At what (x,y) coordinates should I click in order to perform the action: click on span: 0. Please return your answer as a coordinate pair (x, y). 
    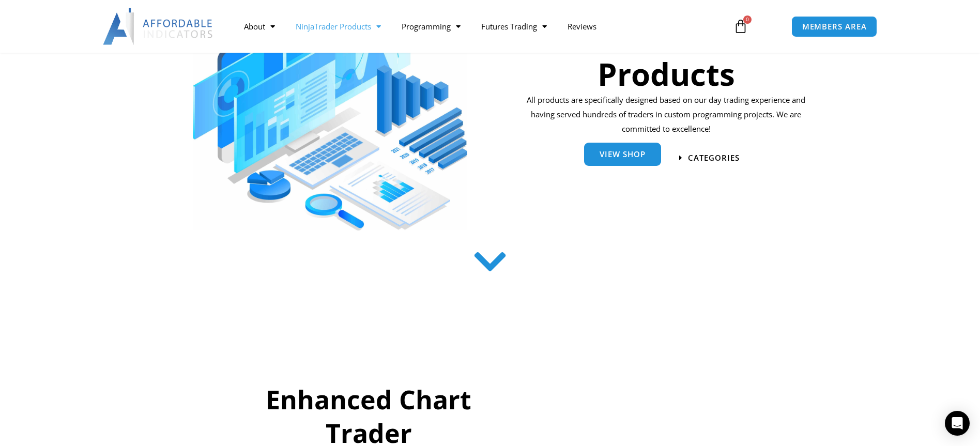
    Looking at the image, I should click on (747, 20).